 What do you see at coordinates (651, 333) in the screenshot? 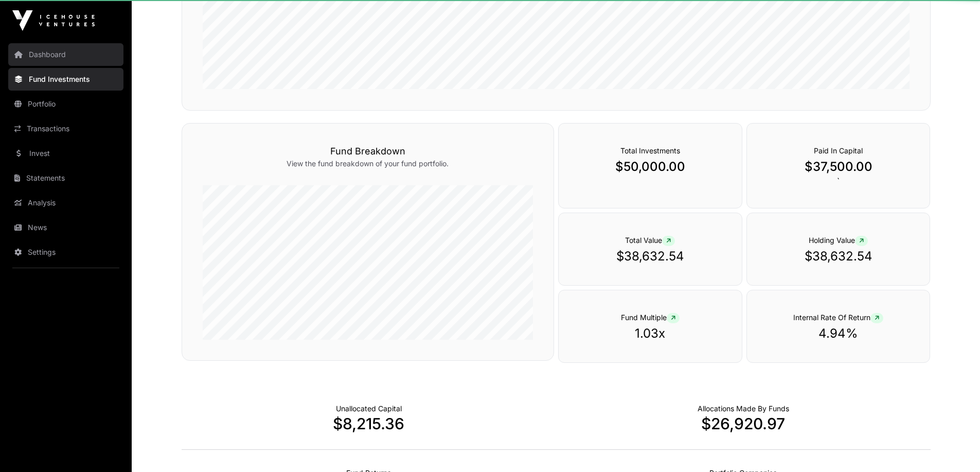
I see `p: 1.03x` at bounding box center [651, 333].